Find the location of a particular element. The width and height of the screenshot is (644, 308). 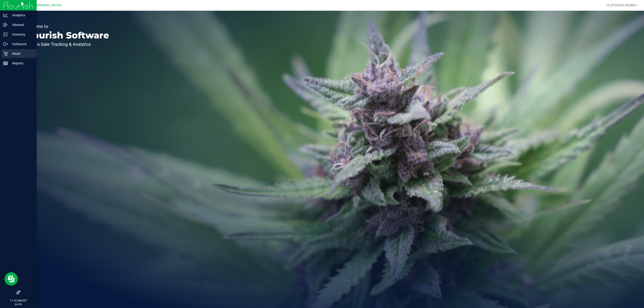

inline-svg: Outbound is located at coordinates (6, 44).